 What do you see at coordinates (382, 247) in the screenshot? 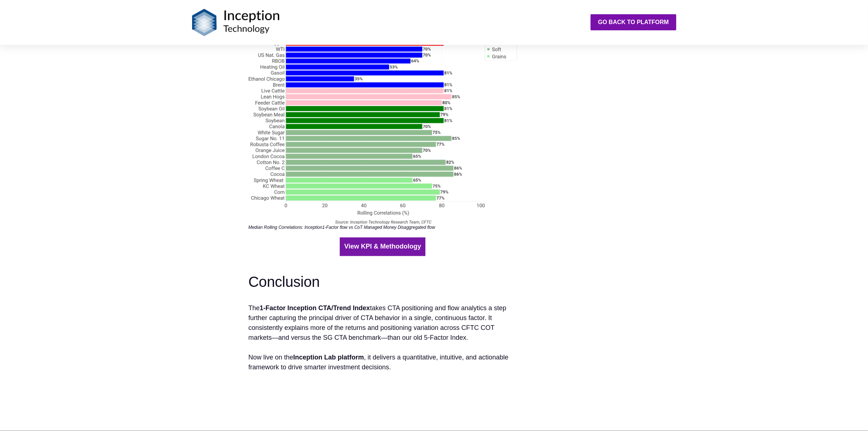
I see `button: View KPI & Methodology` at bounding box center [382, 247].